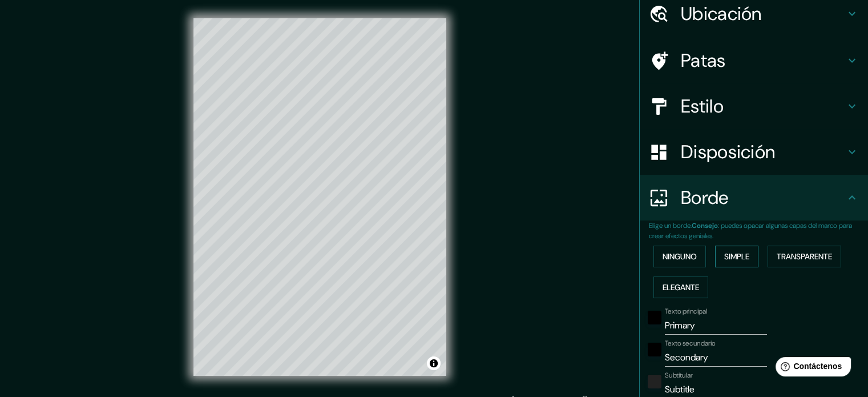  I want to click on font: Simple, so click(736, 256).